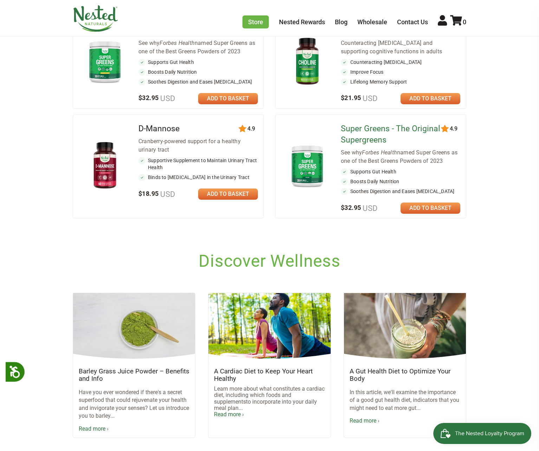 The width and height of the screenshot is (539, 451). I want to click on img: Super Greens - The Original Supergreens, so click(307, 166).